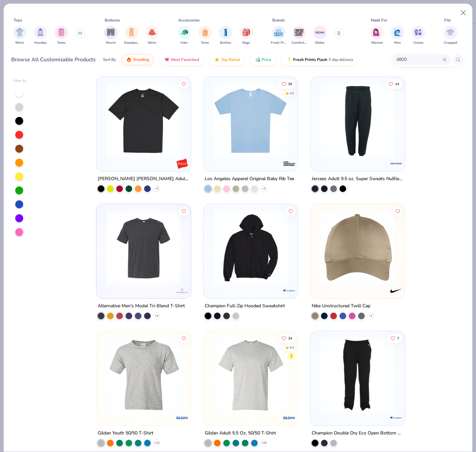 The image size is (476, 452). I want to click on span: Cropped, so click(450, 43).